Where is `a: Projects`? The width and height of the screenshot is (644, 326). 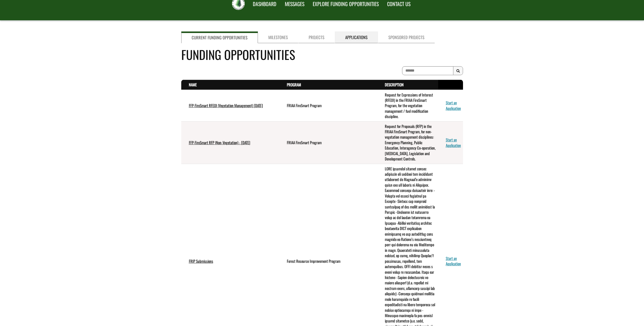 a: Projects is located at coordinates (317, 37).